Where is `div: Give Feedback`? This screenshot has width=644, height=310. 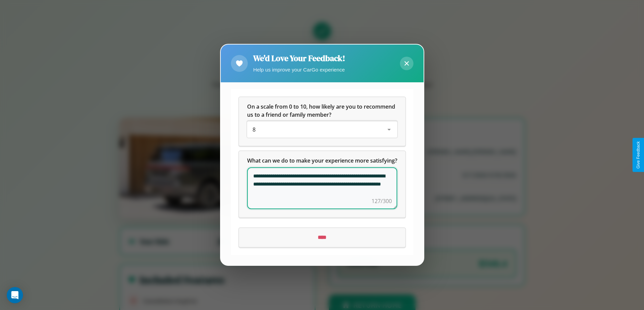
div: Give Feedback is located at coordinates (638, 155).